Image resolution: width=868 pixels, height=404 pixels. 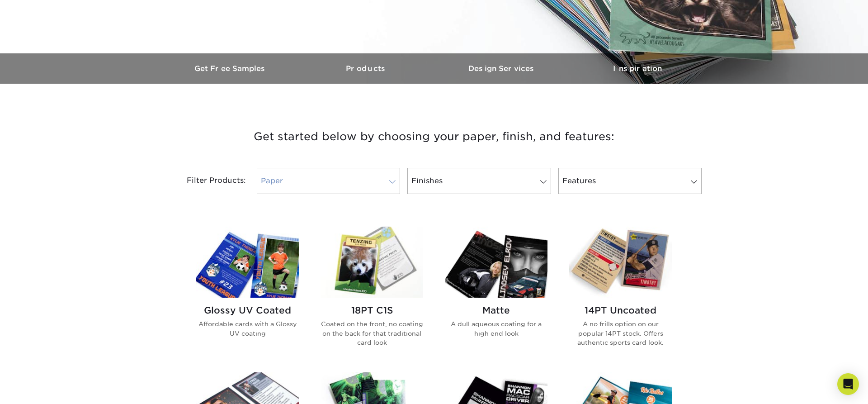 I want to click on h3: Get Free Samples, so click(x=230, y=68).